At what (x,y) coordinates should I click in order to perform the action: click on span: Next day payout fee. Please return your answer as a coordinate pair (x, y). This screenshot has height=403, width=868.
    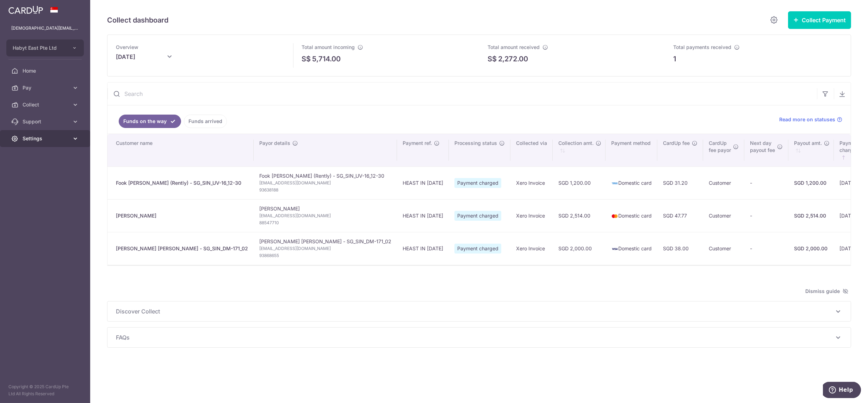
    Looking at the image, I should click on (762, 147).